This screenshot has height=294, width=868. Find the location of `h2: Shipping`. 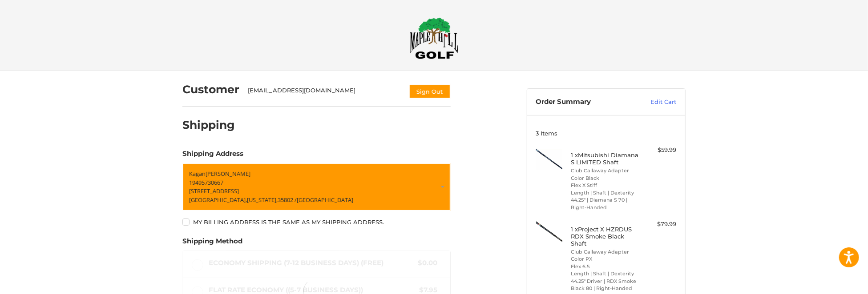

h2: Shipping is located at coordinates (208, 125).